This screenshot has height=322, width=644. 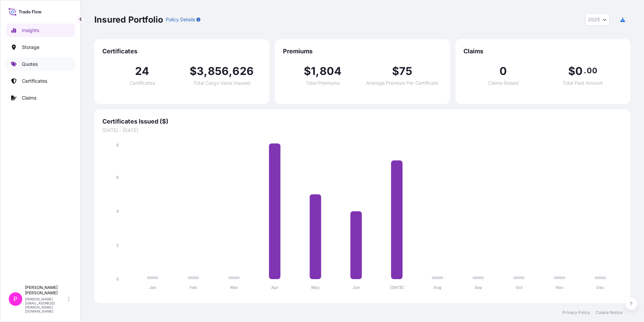 What do you see at coordinates (503, 83) in the screenshot?
I see `span: Claims Raised` at bounding box center [503, 83].